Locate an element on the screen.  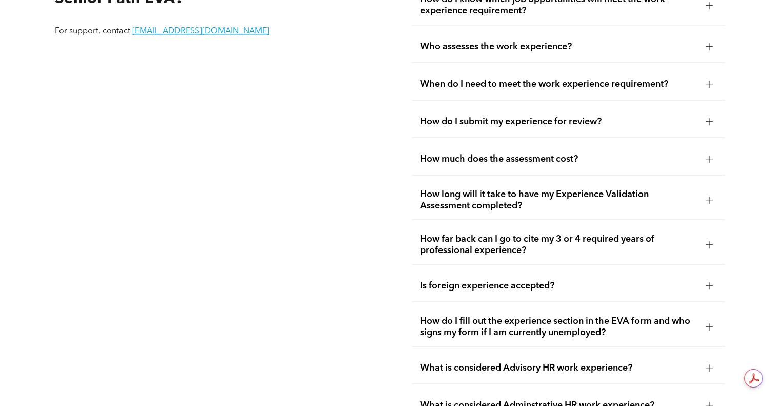
span: How far back can I go to cite my 3 or 4 required years of professional experience? is located at coordinates (559, 244).